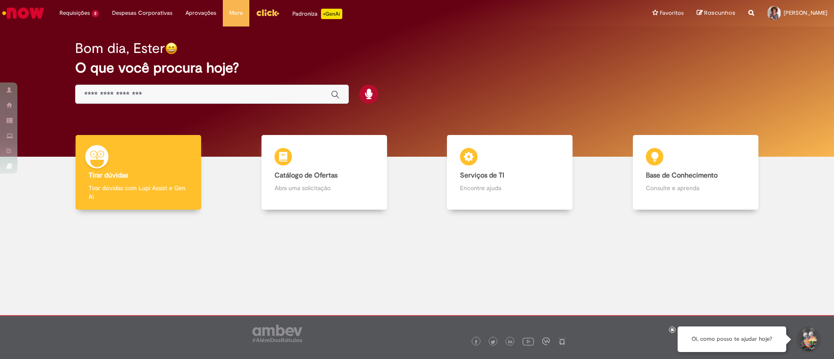 This screenshot has height=359, width=834. What do you see at coordinates (267, 13) in the screenshot?
I see `img: click_logo_yellow_360x200.png` at bounding box center [267, 13].